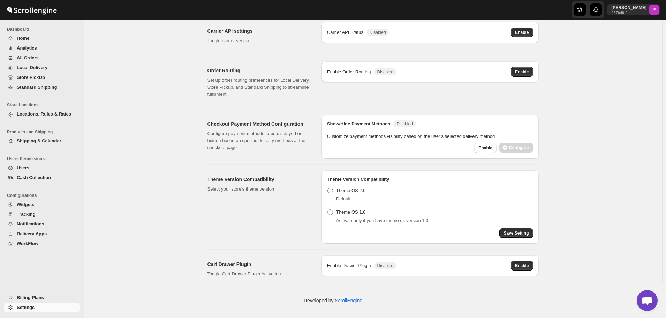 The image size is (666, 318). I want to click on span: Save Setting, so click(516, 233).